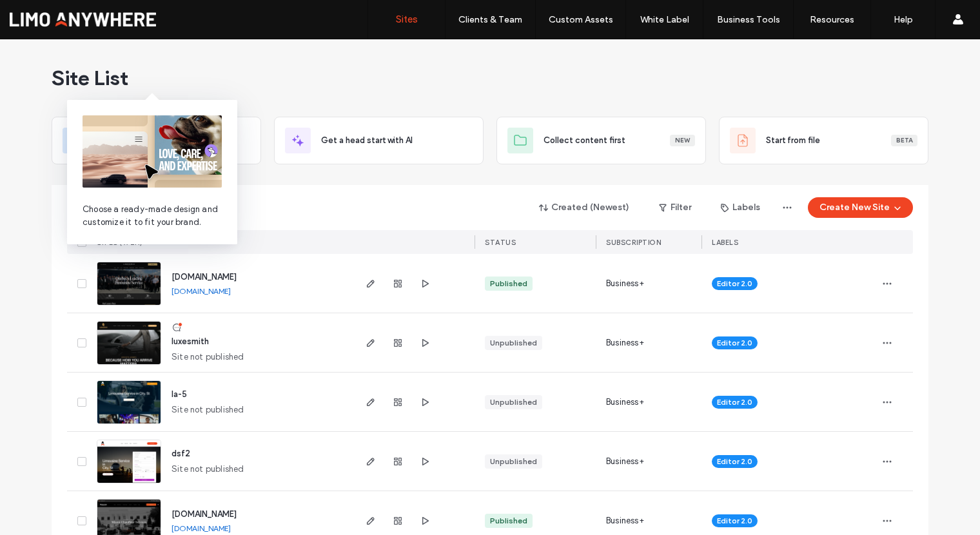 The width and height of the screenshot is (980, 535). Describe the element at coordinates (120, 243) in the screenshot. I see `span: SITES (9/211)` at that location.